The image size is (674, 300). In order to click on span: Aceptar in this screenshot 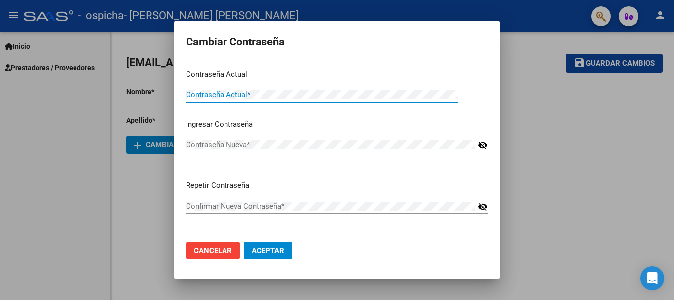, I will do `click(268, 250)`.